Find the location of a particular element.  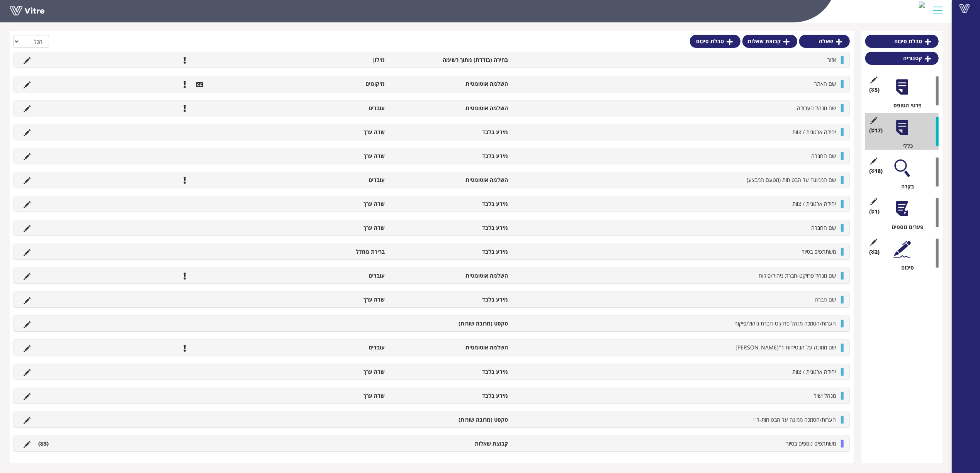

li: בחירה (בודדת) מתוך רשימה is located at coordinates (450, 60).